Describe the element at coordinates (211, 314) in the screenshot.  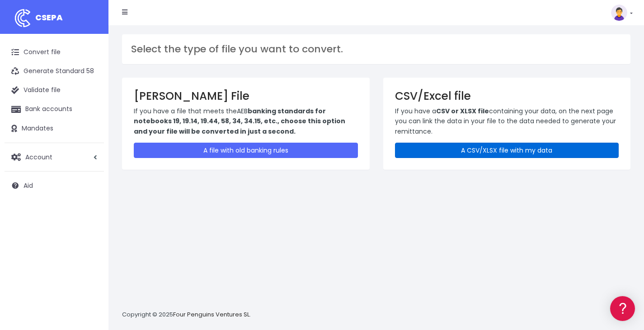
I see `font: Four Penguins Ventures SL` at that location.